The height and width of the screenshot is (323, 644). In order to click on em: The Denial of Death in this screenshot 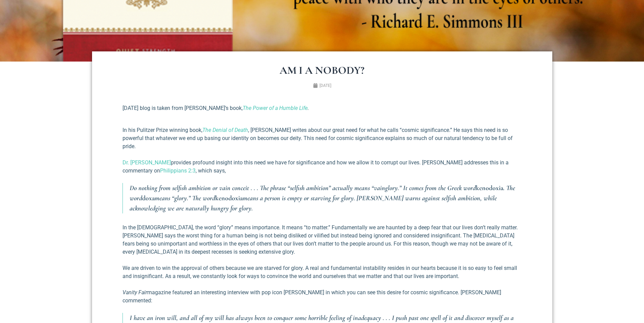, I will do `click(225, 130)`.